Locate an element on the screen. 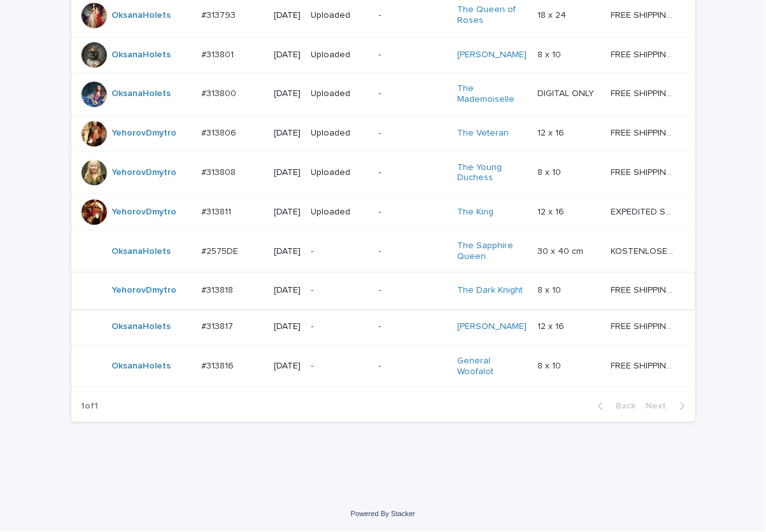 The image size is (766, 532). span: Back is located at coordinates (622, 406).